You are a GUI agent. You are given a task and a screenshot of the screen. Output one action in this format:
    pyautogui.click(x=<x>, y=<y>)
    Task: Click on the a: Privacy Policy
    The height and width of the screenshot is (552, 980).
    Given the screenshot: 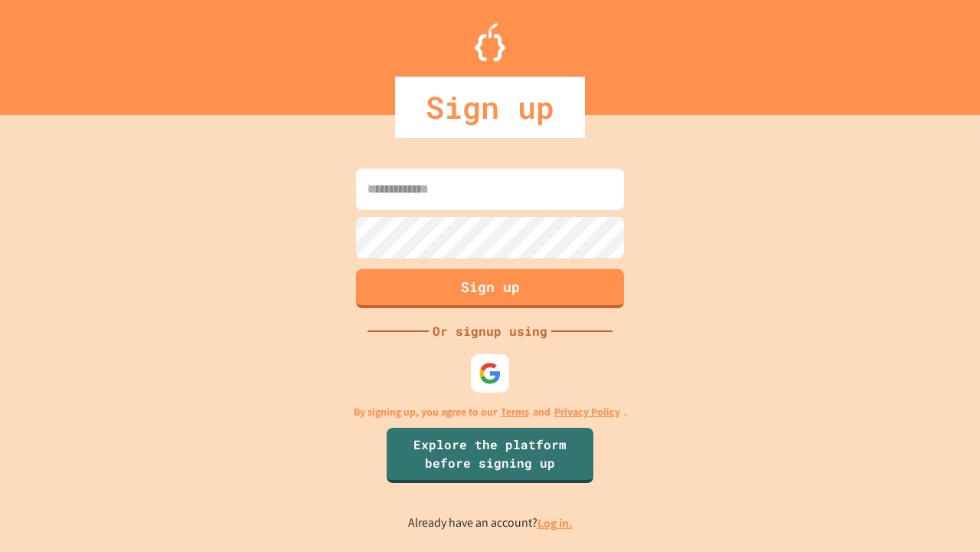 What is the action you would take?
    pyautogui.click(x=587, y=412)
    